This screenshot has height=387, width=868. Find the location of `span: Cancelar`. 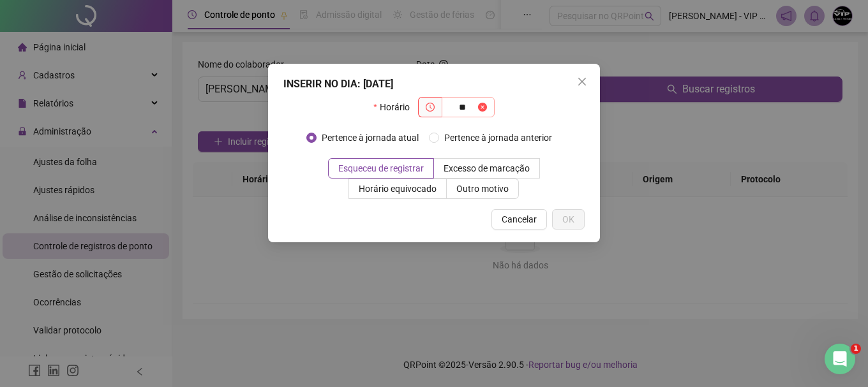

span: Cancelar is located at coordinates (519, 219).